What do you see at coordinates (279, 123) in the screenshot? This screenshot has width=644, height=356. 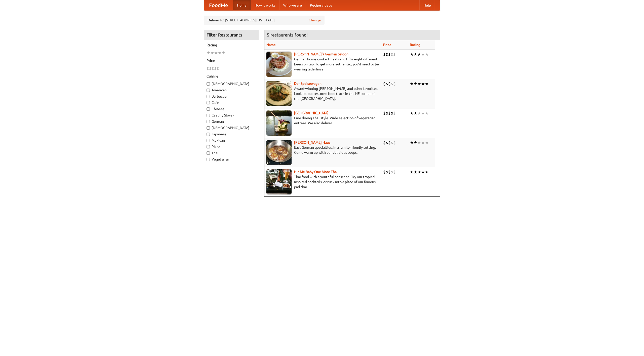 I see `img: satay.jpg` at bounding box center [279, 123].